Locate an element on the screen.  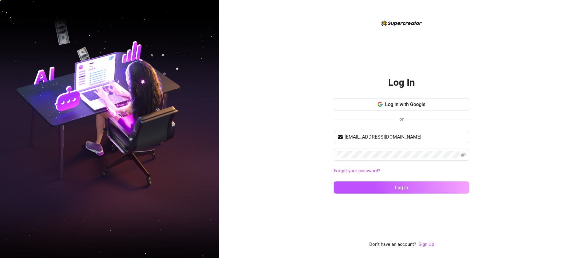
h2: Log In is located at coordinates (402, 82).